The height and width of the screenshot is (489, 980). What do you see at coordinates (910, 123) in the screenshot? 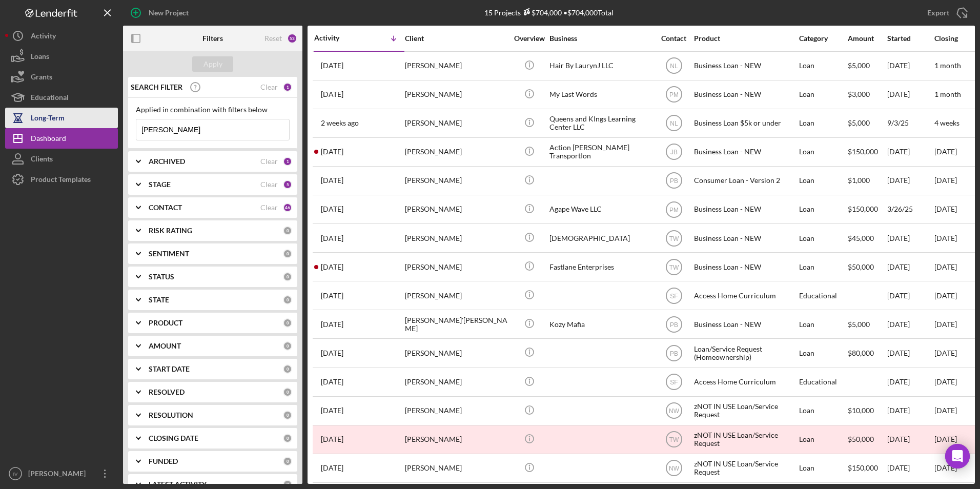
I see `div: 9/3/25` at bounding box center [910, 123].